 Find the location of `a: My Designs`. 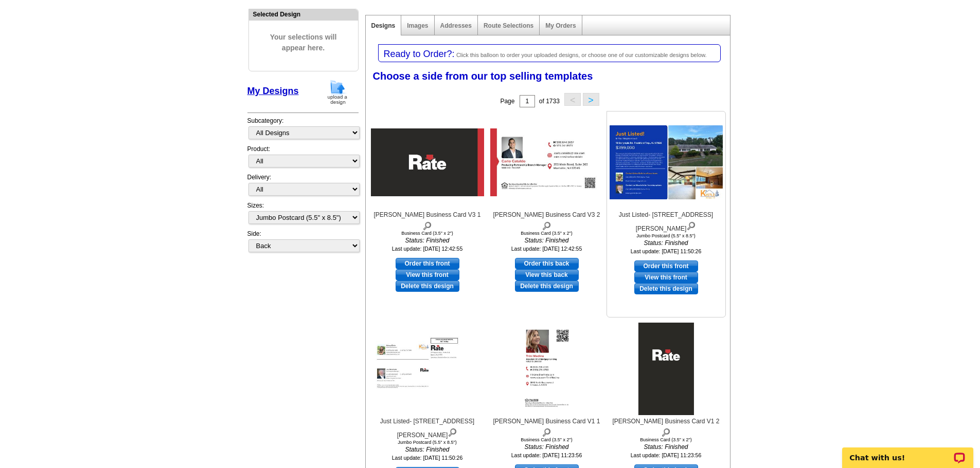

a: My Designs is located at coordinates (273, 91).